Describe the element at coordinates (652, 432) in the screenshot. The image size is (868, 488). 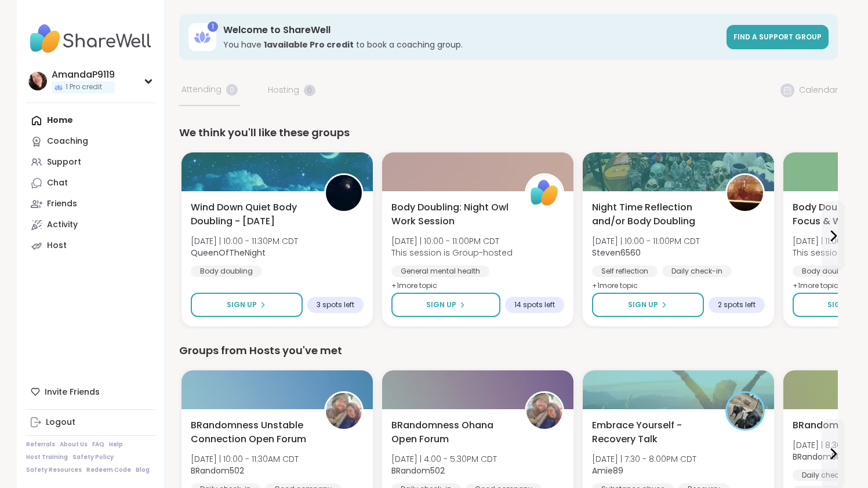
I see `span: Embrace Yourself - Recovery Talk` at that location.